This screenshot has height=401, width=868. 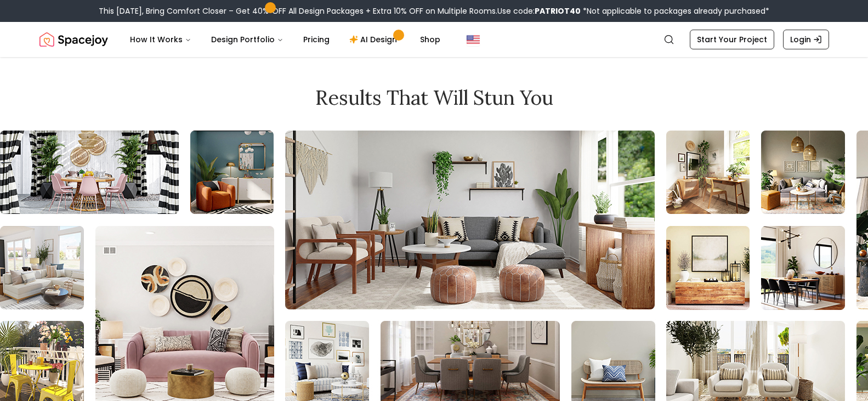 I want to click on img: Spacejoy Logo, so click(x=73, y=39).